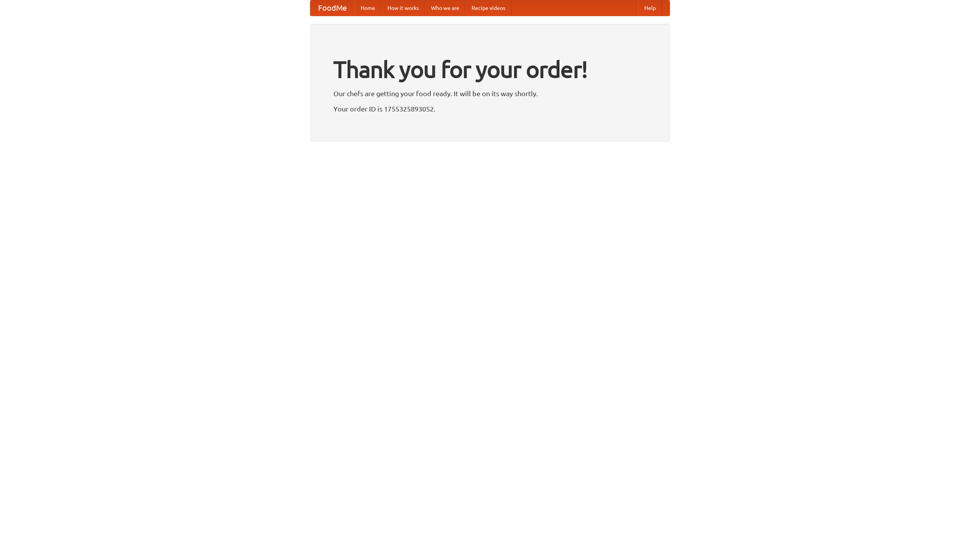 The height and width of the screenshot is (542, 980). I want to click on h1: Thank you for your order!, so click(490, 69).